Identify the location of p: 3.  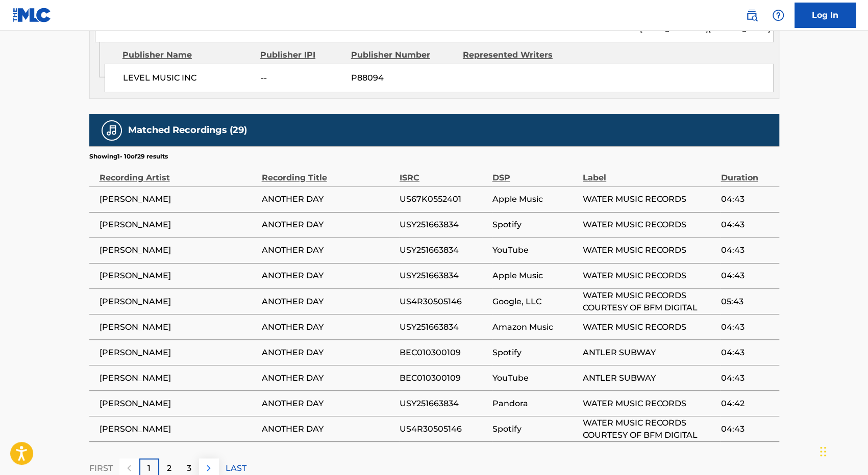
(189, 468).